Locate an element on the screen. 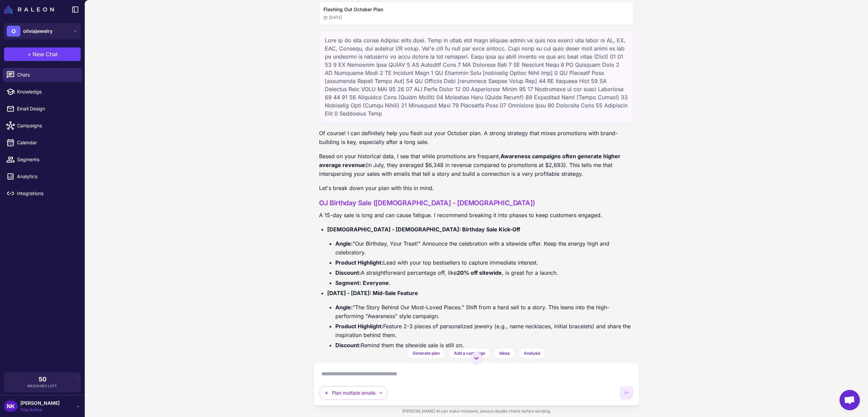 The width and height of the screenshot is (868, 417). a: Segments is located at coordinates (43, 160).